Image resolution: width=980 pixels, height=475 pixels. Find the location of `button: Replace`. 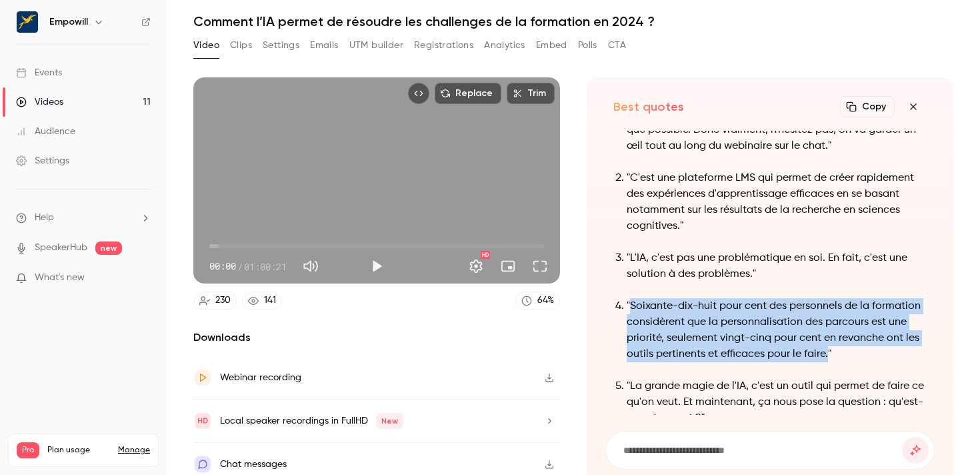

button: Replace is located at coordinates (468, 93).